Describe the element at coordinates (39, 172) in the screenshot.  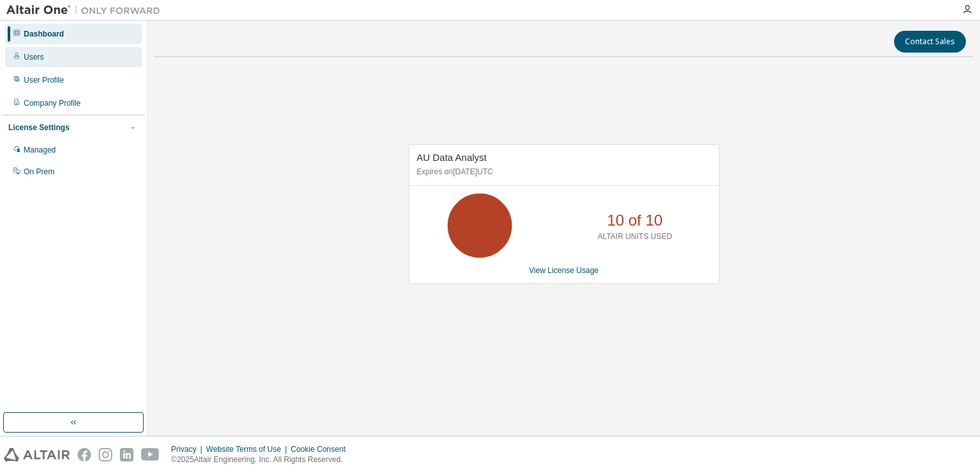
I see `div: On Prem` at that location.